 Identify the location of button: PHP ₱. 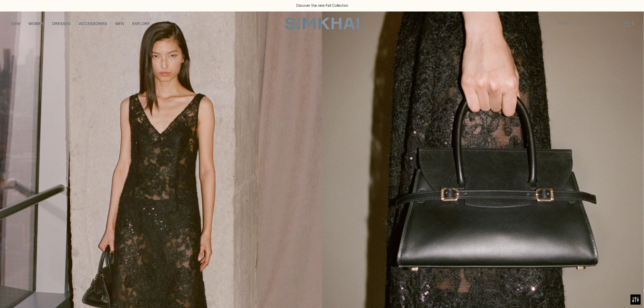
(566, 24).